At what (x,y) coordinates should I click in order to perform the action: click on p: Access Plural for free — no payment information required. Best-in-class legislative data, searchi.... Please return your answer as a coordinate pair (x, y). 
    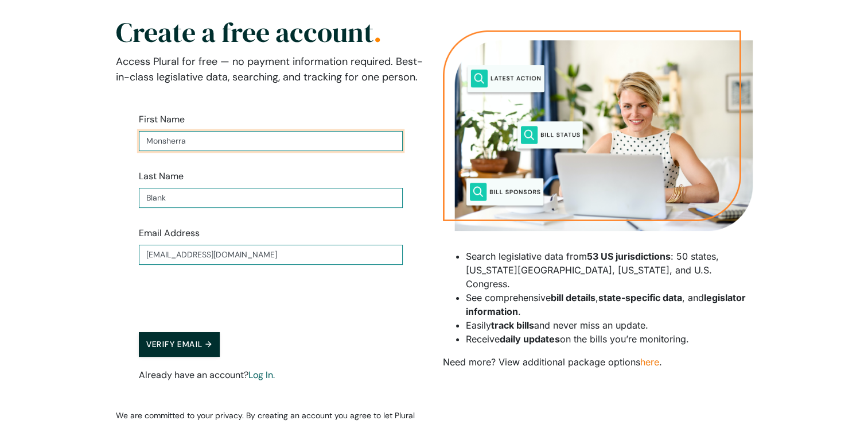
    Looking at the image, I should click on (271, 69).